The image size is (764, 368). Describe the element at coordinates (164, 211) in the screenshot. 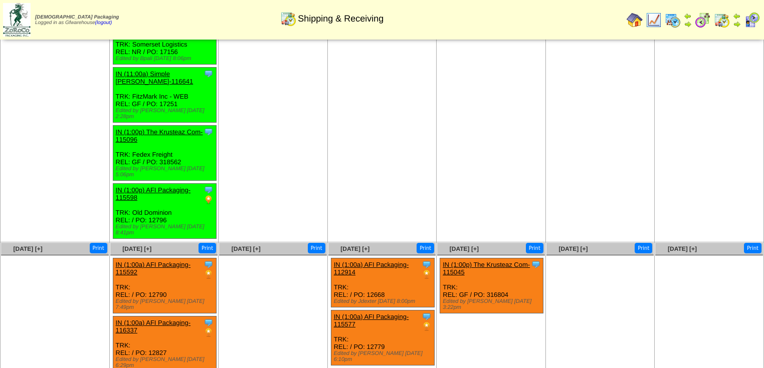

I see `div: TRK: Old Dominion REL: / PO: 12796` at that location.